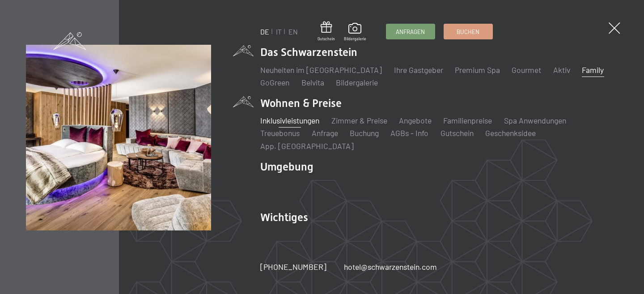 Image resolution: width=644 pixels, height=294 pixels. Describe the element at coordinates (468, 31) in the screenshot. I see `a: Buchen` at that location.